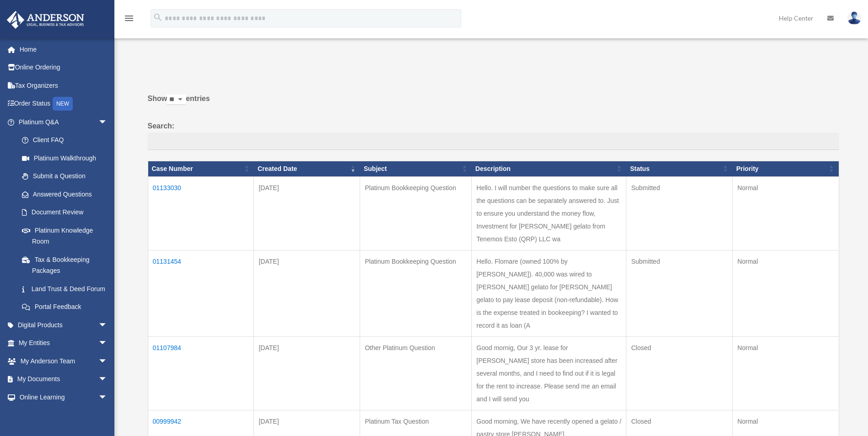  What do you see at coordinates (201, 213) in the screenshot?
I see `td: 01133030` at bounding box center [201, 213].